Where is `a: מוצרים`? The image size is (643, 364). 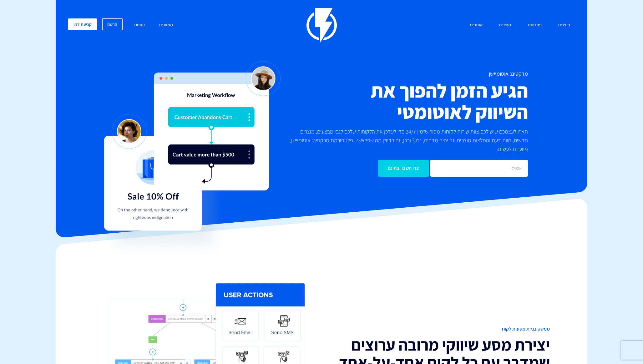
a: מוצרים is located at coordinates (565, 25).